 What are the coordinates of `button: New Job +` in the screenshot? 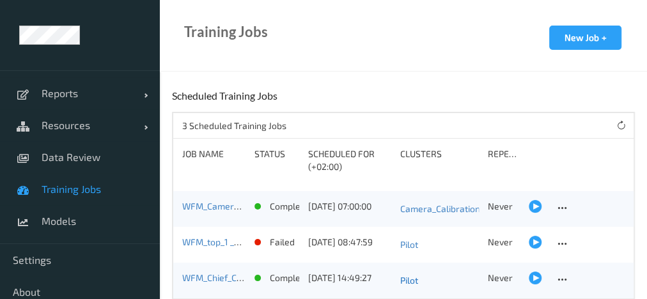 It's located at (585, 38).